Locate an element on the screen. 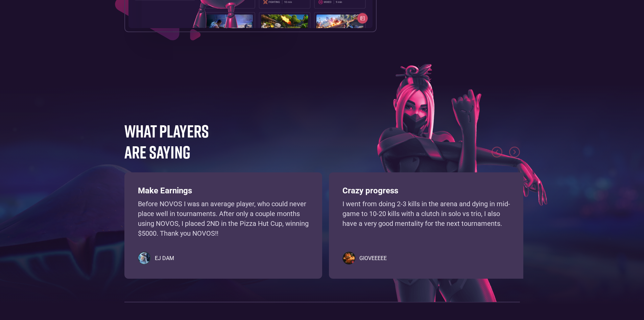 This screenshot has height=320, width=644. p: Before NOVOS I was an average player, who could never place well in tournaments. After only a cou... is located at coordinates (223, 218).